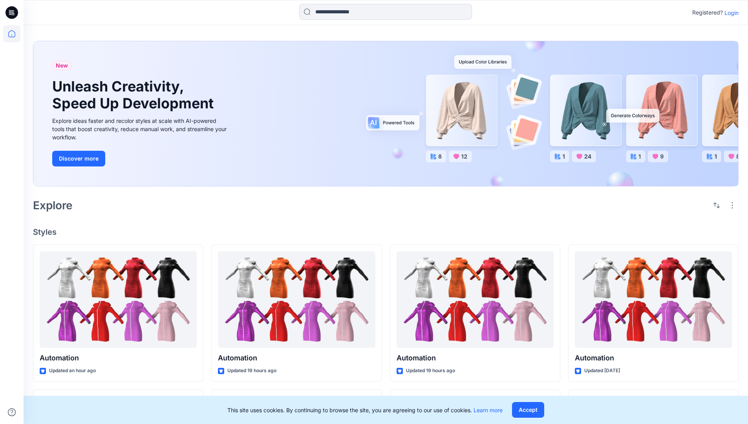 Image resolution: width=748 pixels, height=424 pixels. I want to click on button: Accept, so click(528, 410).